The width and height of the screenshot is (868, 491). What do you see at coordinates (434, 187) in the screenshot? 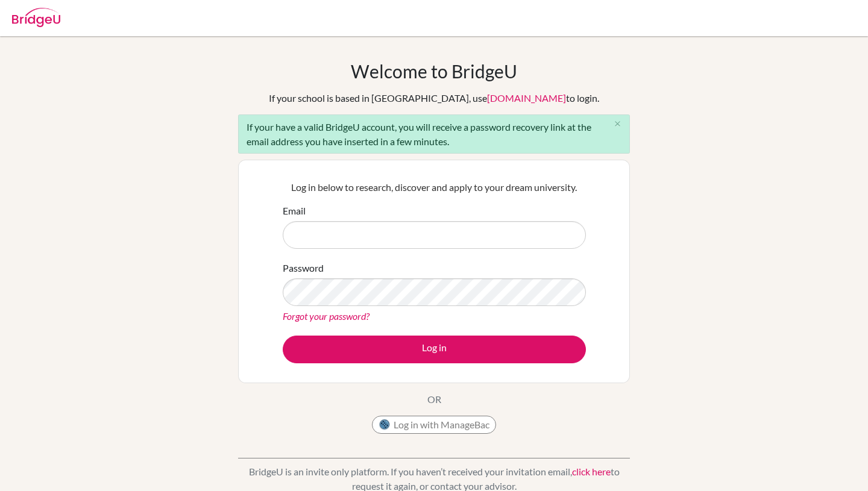
I see `p: Log in below to research, discover and apply to your dream university.` at bounding box center [434, 187].